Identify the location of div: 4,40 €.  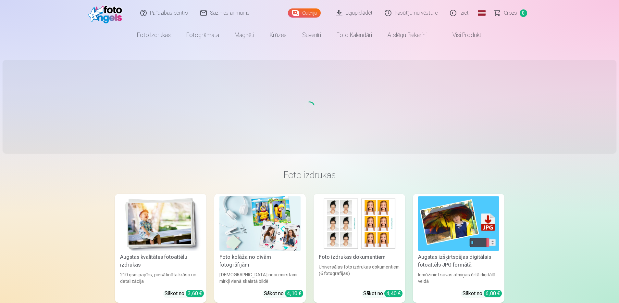
(394, 293).